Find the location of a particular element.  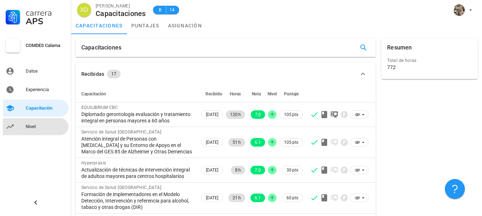

span: 21 h is located at coordinates (236, 198).